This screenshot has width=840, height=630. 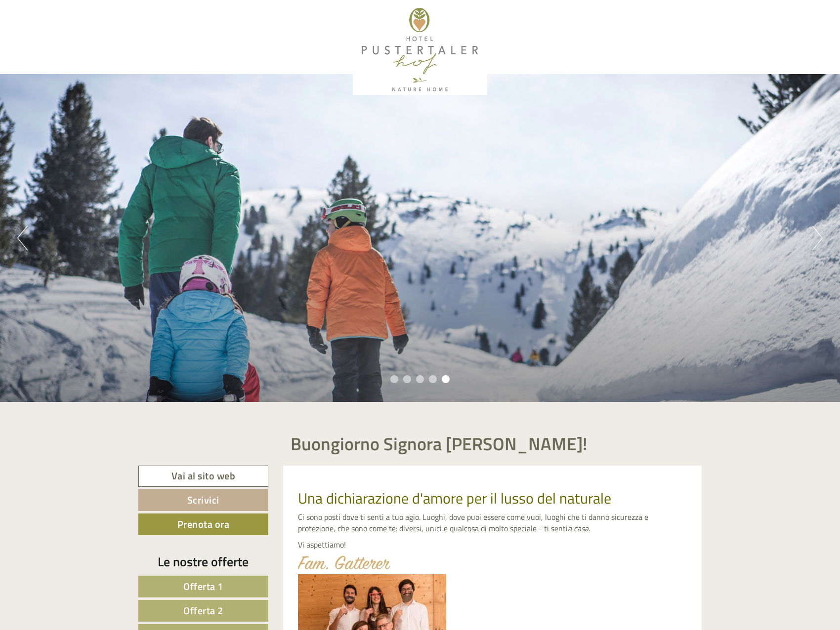 What do you see at coordinates (493, 523) in the screenshot?
I see `p: Ci sono posti dove ti senti a tuo agio. Luoghi, dove puoi essere come vuoi, luoghi che ti danno s...` at bounding box center [493, 523].